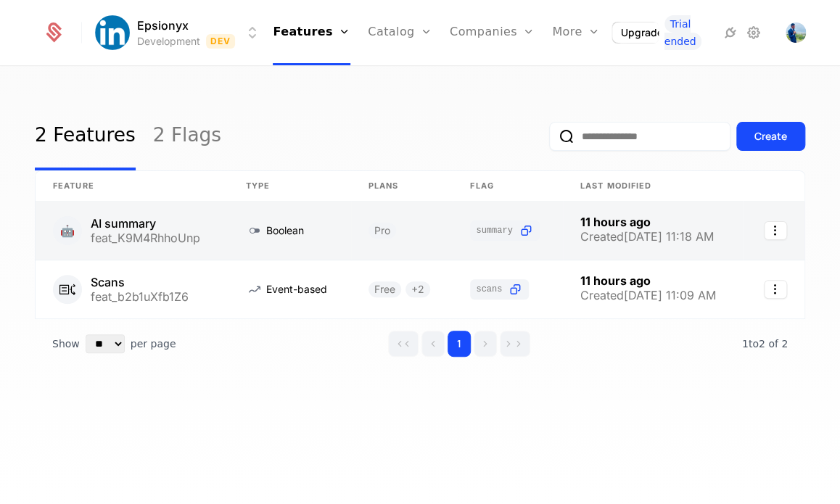 Image resolution: width=840 pixels, height=504 pixels. What do you see at coordinates (796, 33) in the screenshot?
I see `img: TSHEGOFATSO MOGOTLANE` at bounding box center [796, 33].